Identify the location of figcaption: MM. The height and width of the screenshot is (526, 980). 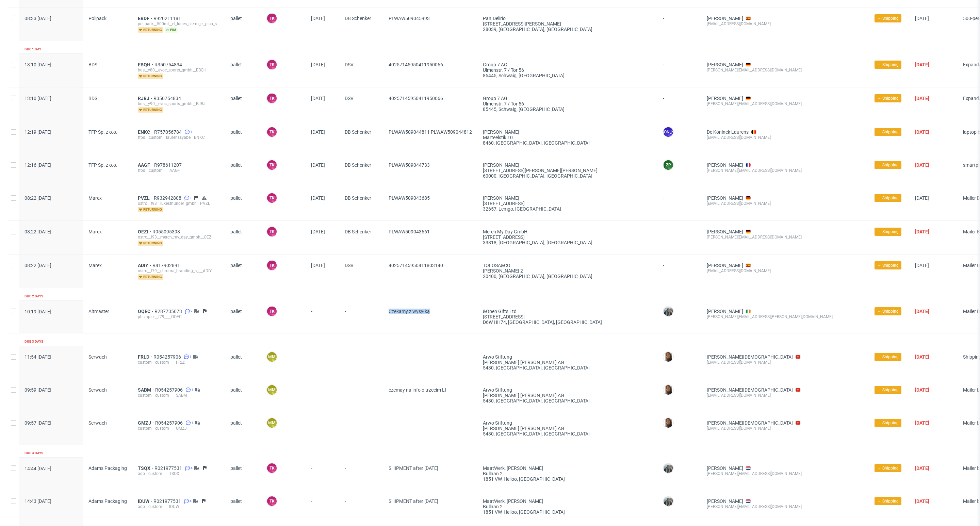
(272, 390).